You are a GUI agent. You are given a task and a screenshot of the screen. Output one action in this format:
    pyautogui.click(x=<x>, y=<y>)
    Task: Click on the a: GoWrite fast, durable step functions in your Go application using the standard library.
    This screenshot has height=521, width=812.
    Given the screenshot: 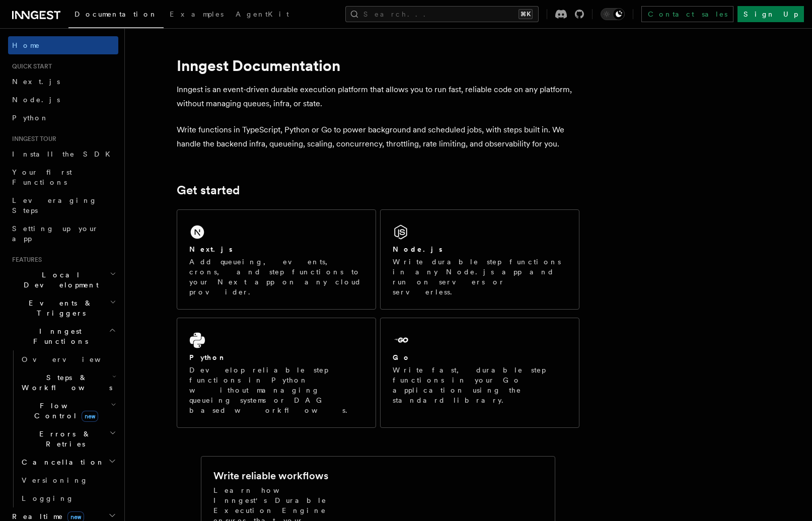 What is the action you would take?
    pyautogui.click(x=480, y=372)
    